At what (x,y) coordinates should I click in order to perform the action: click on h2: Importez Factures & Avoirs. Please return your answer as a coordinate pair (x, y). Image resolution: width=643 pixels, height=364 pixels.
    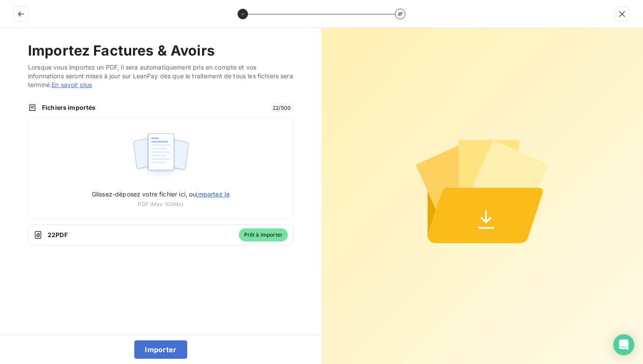
    Looking at the image, I should click on (160, 51).